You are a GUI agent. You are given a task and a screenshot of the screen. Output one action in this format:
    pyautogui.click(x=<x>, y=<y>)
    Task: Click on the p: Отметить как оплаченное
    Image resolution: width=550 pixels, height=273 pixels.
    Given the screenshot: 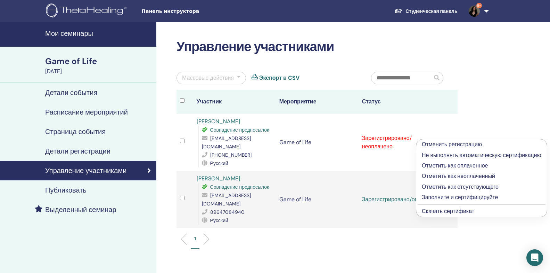 What is the action you would take?
    pyautogui.click(x=482, y=165)
    